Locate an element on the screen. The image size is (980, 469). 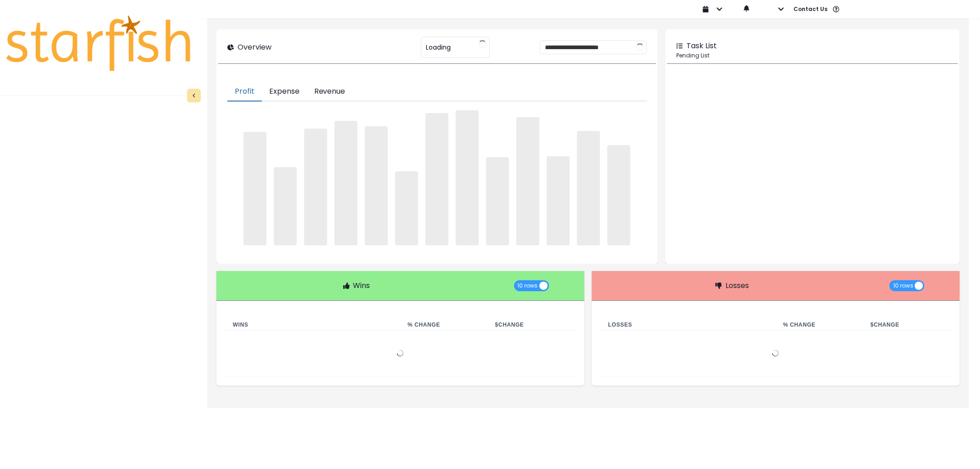
button: Revenue is located at coordinates (330, 92).